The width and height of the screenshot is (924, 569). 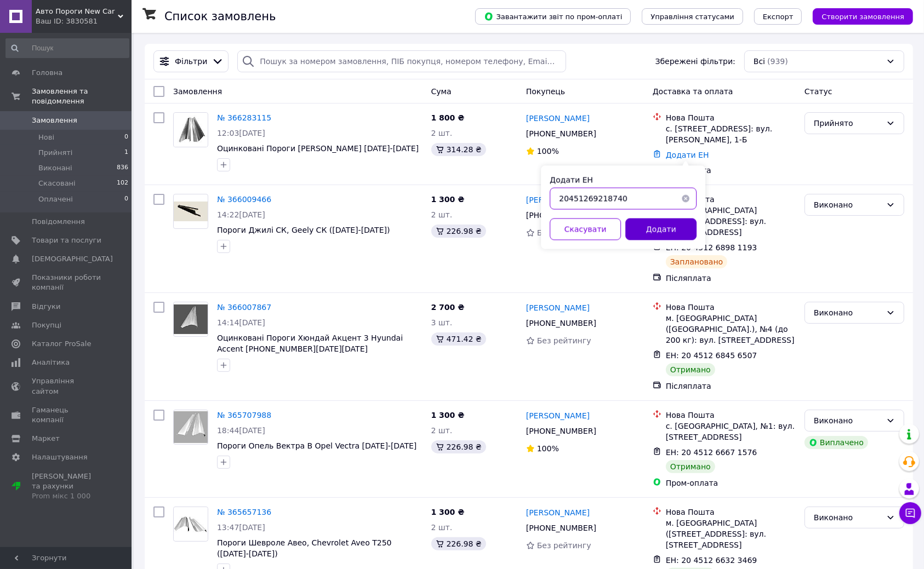 What do you see at coordinates (244, 307) in the screenshot?
I see `a: № 366007867` at bounding box center [244, 307].